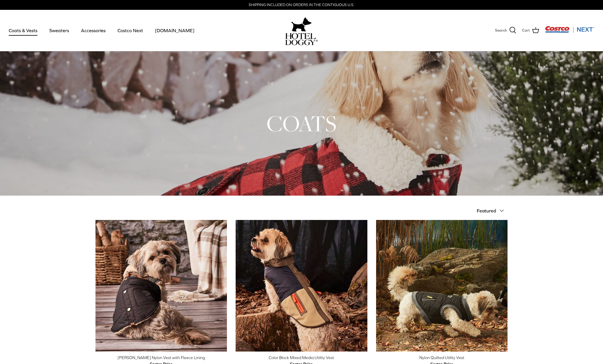 This screenshot has width=603, height=364. What do you see at coordinates (93, 30) in the screenshot?
I see `a: Accessories` at bounding box center [93, 30].